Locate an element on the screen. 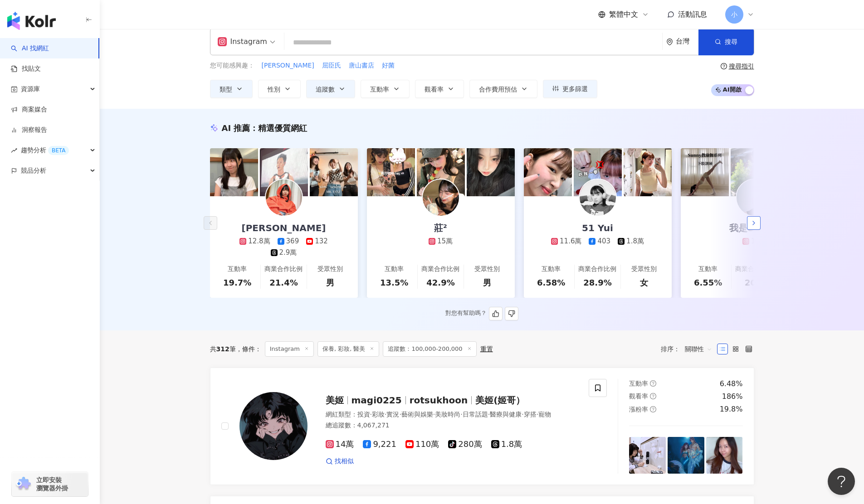 This screenshot has height=504, width=864. span: 活動訊息 is located at coordinates (693, 14).